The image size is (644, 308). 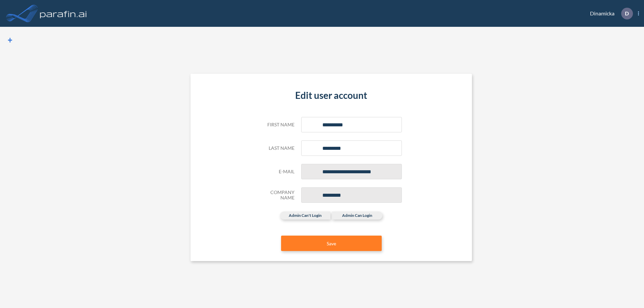 I want to click on img: logo, so click(x=63, y=13).